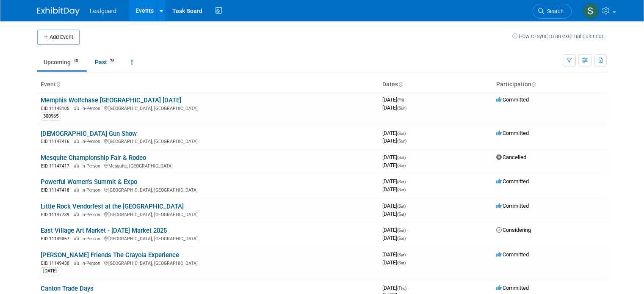 The width and height of the screenshot is (644, 294). What do you see at coordinates (56, 141) in the screenshot?
I see `span: EID: 11147416` at bounding box center [56, 141].